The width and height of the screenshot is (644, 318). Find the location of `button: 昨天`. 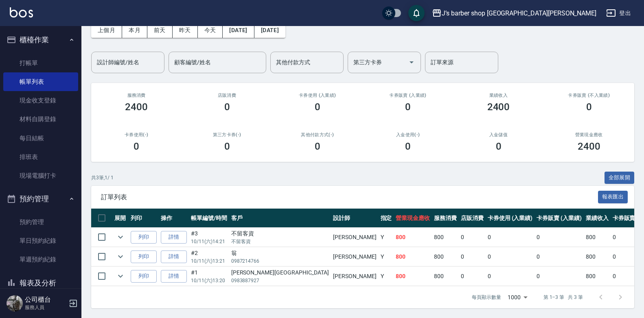

button: 昨天 is located at coordinates (185, 30).